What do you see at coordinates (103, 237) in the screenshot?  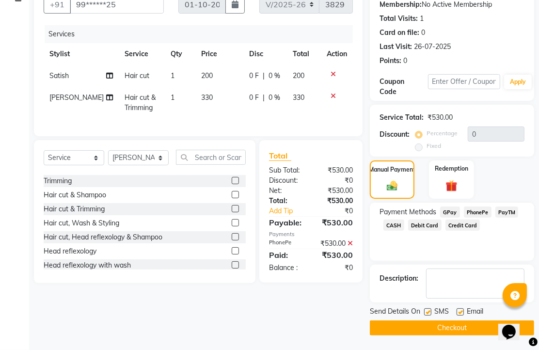 I see `div: Hair cut, Head reflexology & Shampoo` at bounding box center [103, 237].